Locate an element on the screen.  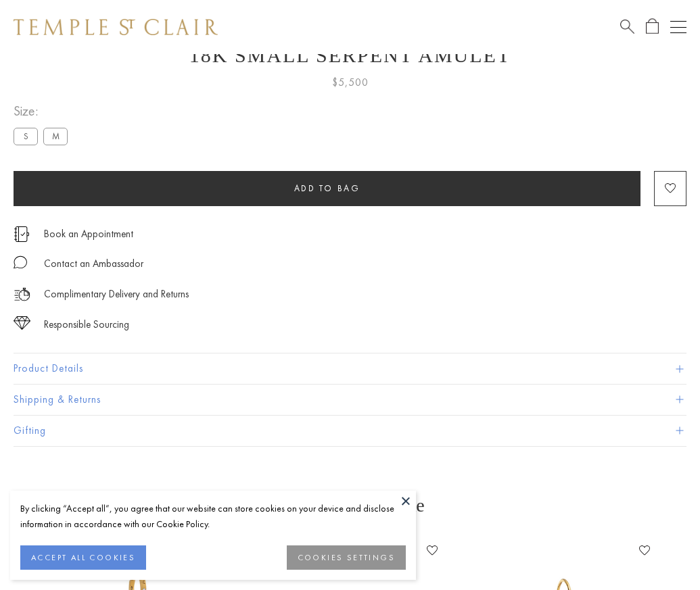
span: Size: is located at coordinates (44, 111).